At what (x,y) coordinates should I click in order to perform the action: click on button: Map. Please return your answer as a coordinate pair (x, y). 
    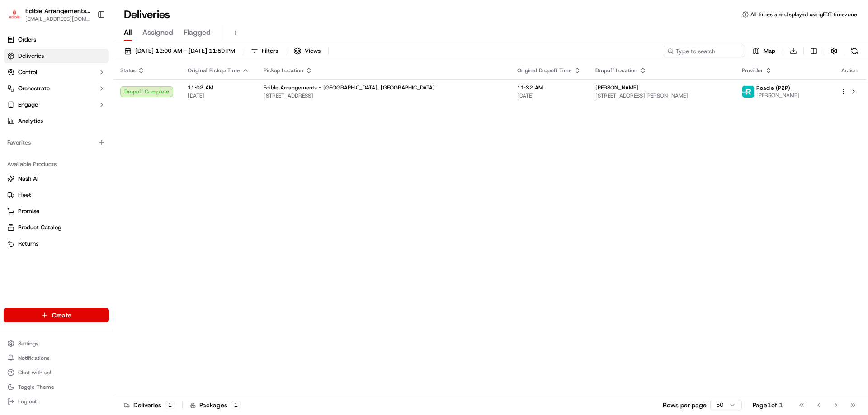
    Looking at the image, I should click on (764, 51).